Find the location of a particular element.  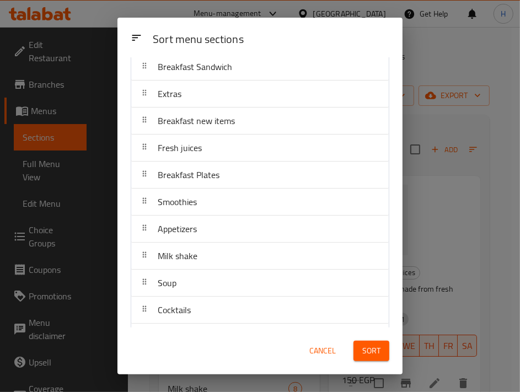

span: Appetizers is located at coordinates (177, 229).